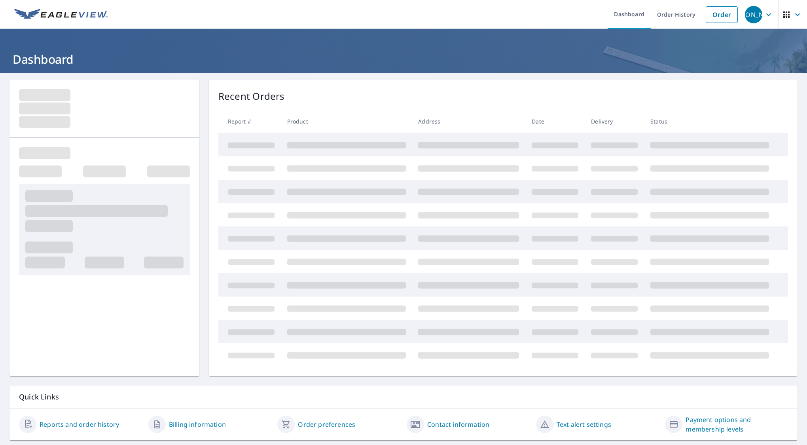 This screenshot has width=807, height=445. I want to click on th: Product, so click(347, 121).